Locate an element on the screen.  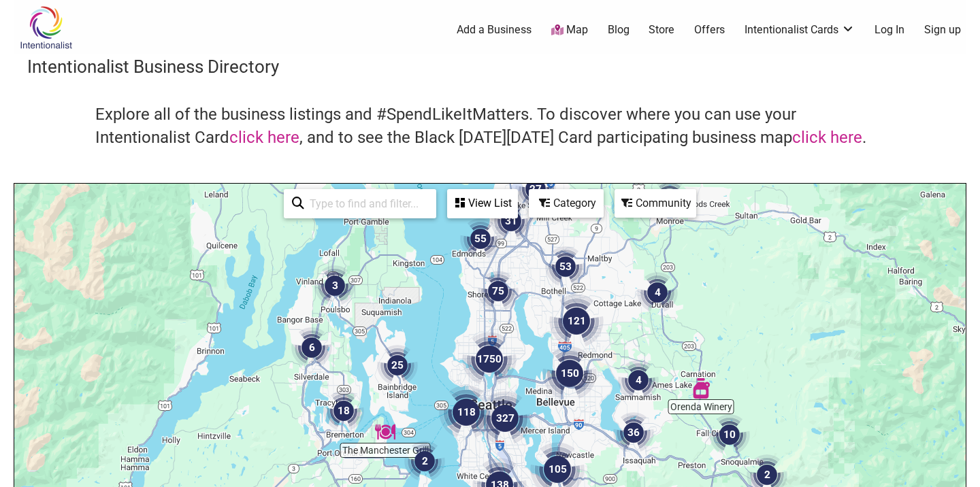
div: 2 is located at coordinates (425, 461).